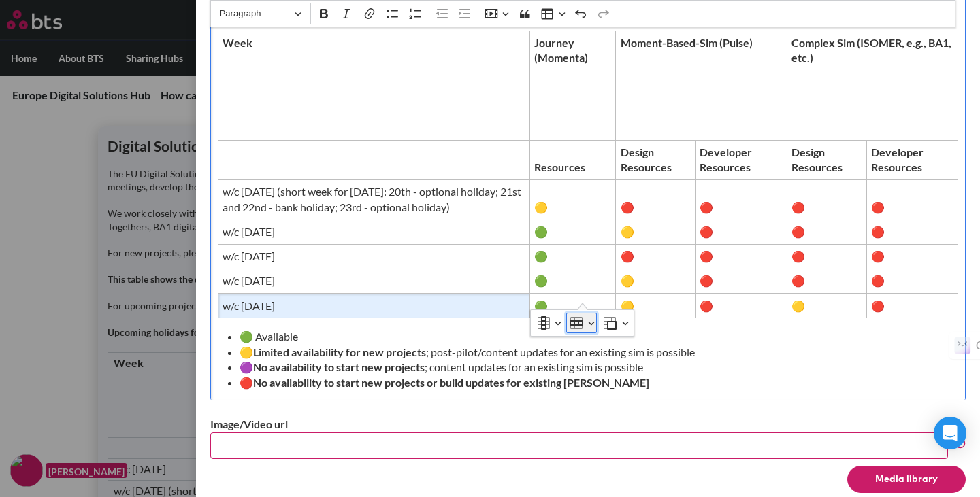 The image size is (980, 497). What do you see at coordinates (260, 13) in the screenshot?
I see `button: Paragraph` at bounding box center [260, 13].